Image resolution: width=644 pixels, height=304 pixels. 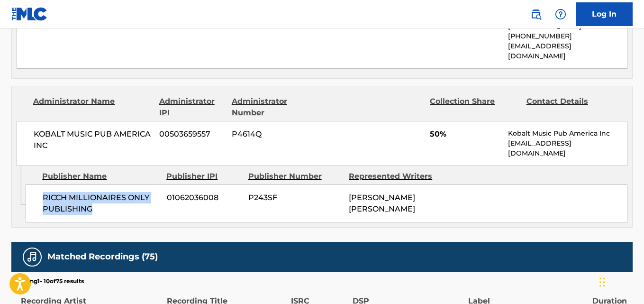 What do you see at coordinates (92, 107) in the screenshot?
I see `div: Administrator Name` at bounding box center [92, 107].